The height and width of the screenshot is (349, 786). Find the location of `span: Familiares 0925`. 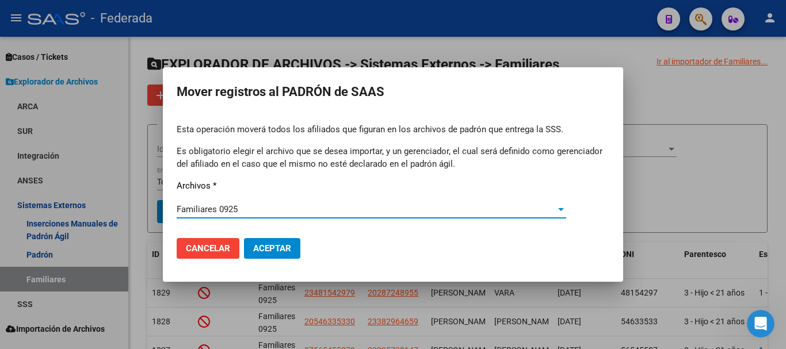

span: Familiares 0925 is located at coordinates (207, 209).